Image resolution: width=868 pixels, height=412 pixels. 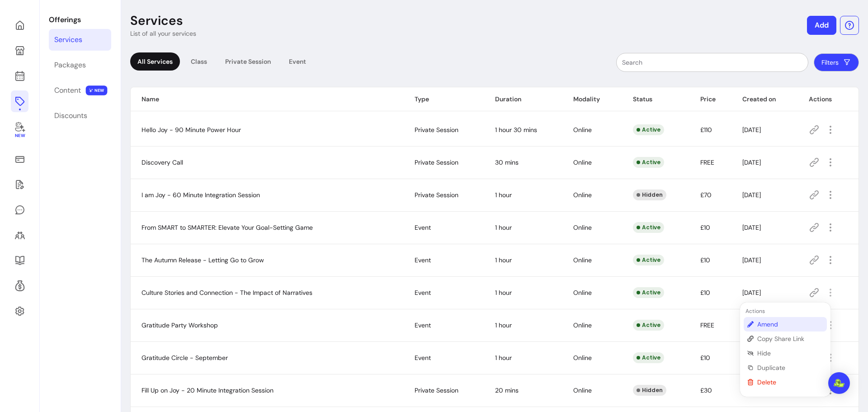 What do you see at coordinates (836, 62) in the screenshot?
I see `button: Filters` at bounding box center [836, 62].